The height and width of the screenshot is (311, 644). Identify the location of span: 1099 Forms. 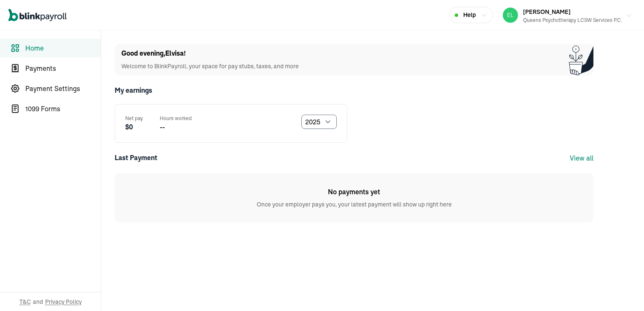
(63, 108).